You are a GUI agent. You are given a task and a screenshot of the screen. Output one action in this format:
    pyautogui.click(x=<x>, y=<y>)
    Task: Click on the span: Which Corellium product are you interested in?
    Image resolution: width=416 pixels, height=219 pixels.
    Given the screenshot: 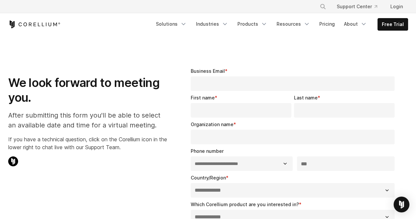 What is the action you would take?
    pyautogui.click(x=244, y=204)
    